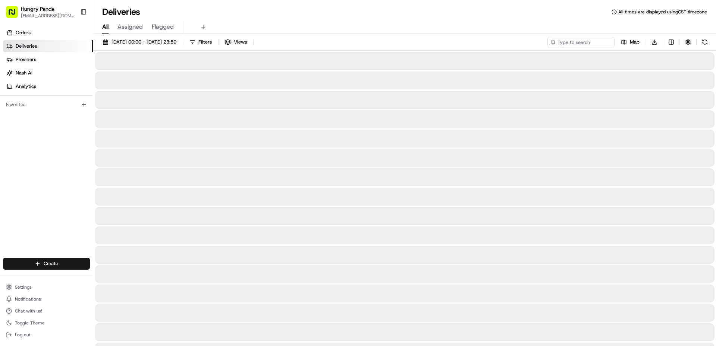 The width and height of the screenshot is (716, 346). Describe the element at coordinates (48, 73) in the screenshot. I see `a: Nash AI` at that location.